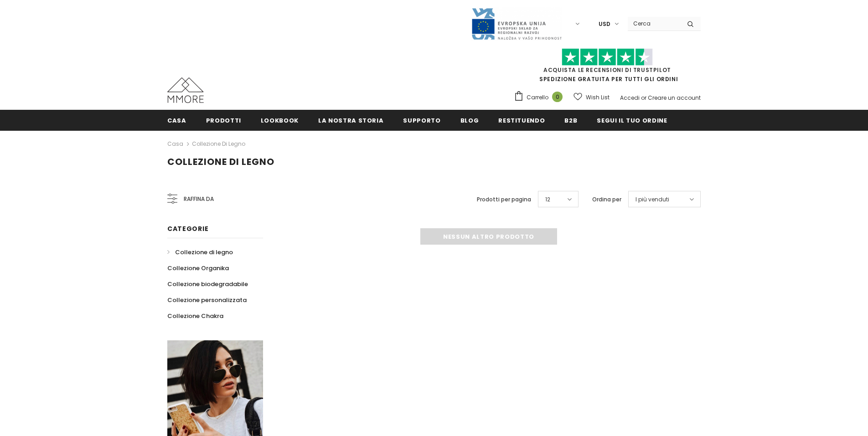  Describe the element at coordinates (186, 90) in the screenshot. I see `img: Casi MMORE` at that location.